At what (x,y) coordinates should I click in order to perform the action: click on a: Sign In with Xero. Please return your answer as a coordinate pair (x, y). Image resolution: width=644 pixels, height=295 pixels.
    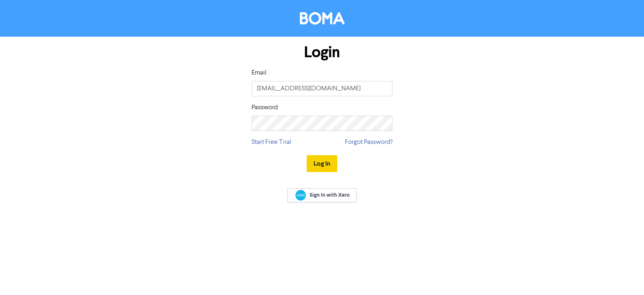
    Looking at the image, I should click on (322, 195).